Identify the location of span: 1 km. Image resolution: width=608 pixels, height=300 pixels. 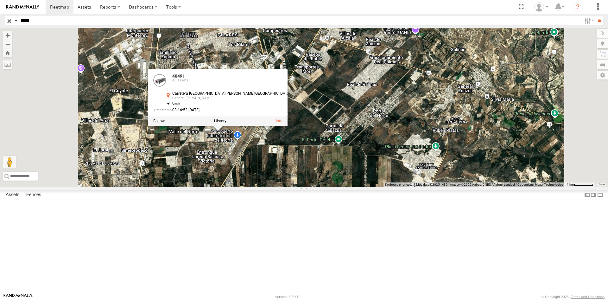
(570, 184).